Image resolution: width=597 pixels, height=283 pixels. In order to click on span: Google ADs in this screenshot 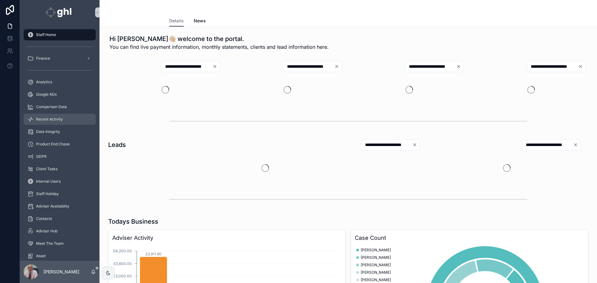, I will do `click(46, 94)`.